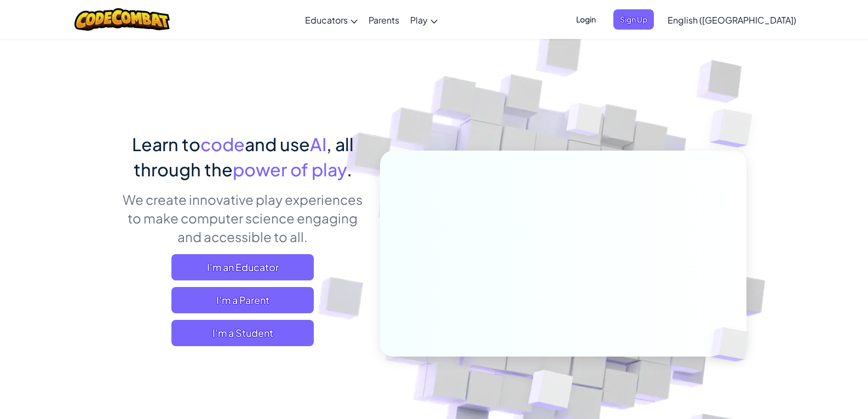 Image resolution: width=868 pixels, height=419 pixels. Describe the element at coordinates (586, 19) in the screenshot. I see `span: Login` at that location.